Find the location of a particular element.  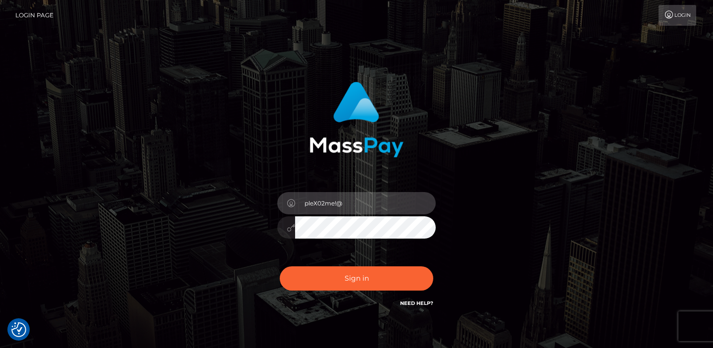

a: Login Page is located at coordinates (34, 15).